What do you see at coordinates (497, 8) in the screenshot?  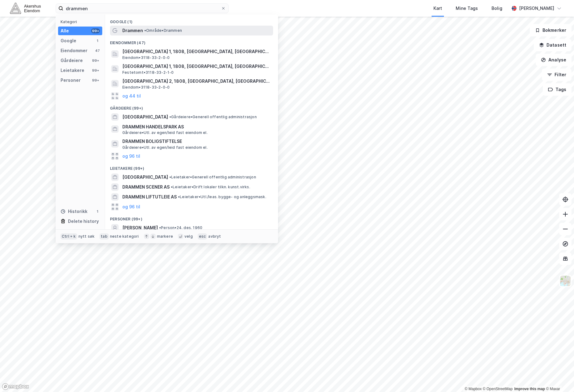 I see `div: Bolig` at bounding box center [497, 8].